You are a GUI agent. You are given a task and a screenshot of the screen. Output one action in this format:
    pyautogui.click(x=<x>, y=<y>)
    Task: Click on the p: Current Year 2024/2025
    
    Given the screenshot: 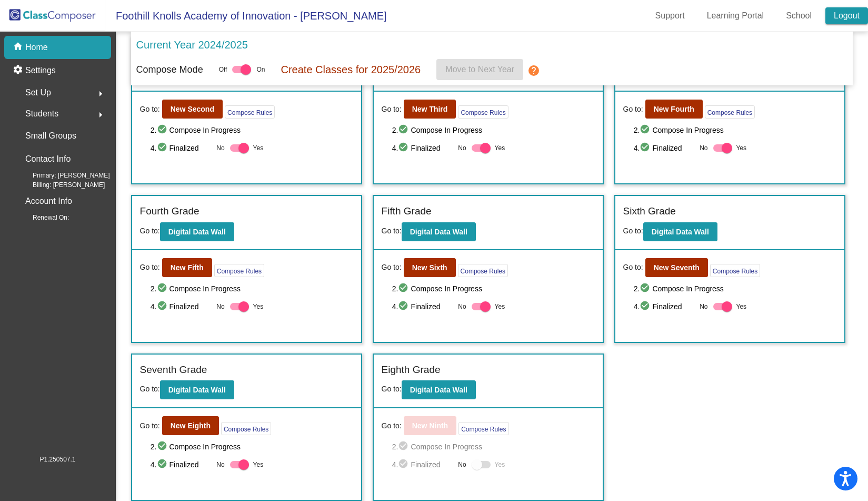 What is the action you would take?
    pyautogui.click(x=192, y=45)
    